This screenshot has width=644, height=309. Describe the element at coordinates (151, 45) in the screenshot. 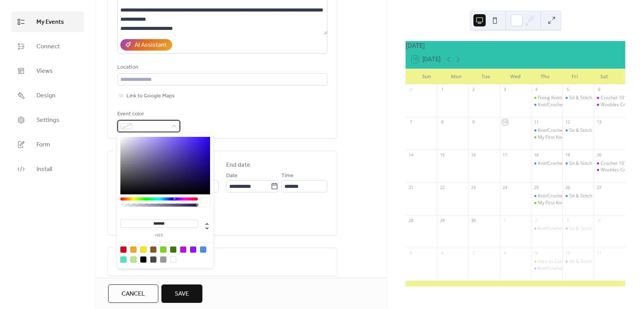

I see `div: AI Assistant` at that location.